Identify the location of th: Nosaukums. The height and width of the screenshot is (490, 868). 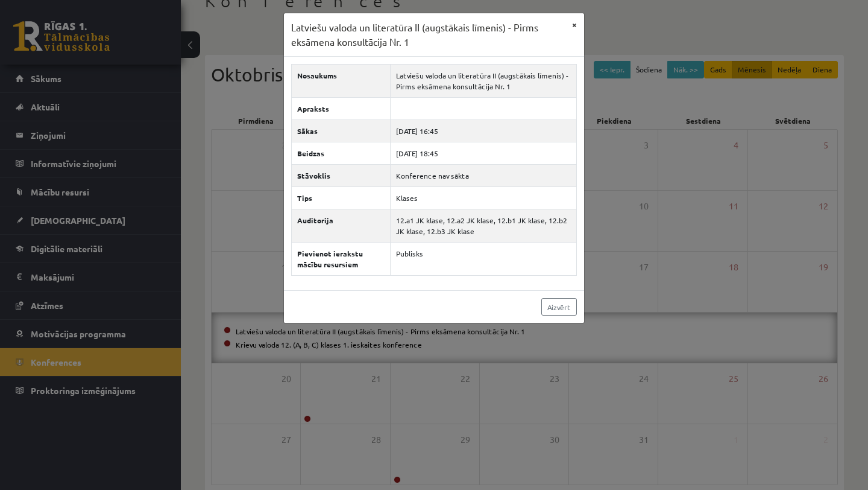
(341, 81).